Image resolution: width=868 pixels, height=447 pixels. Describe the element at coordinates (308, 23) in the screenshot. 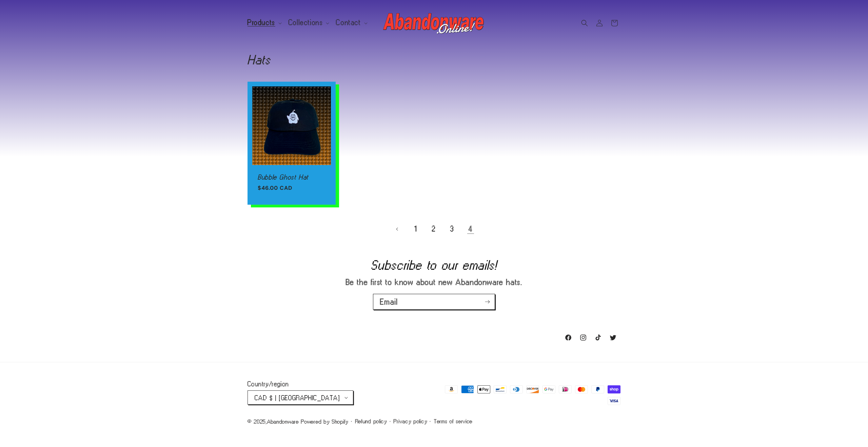

I see `summary: Collections` at that location.